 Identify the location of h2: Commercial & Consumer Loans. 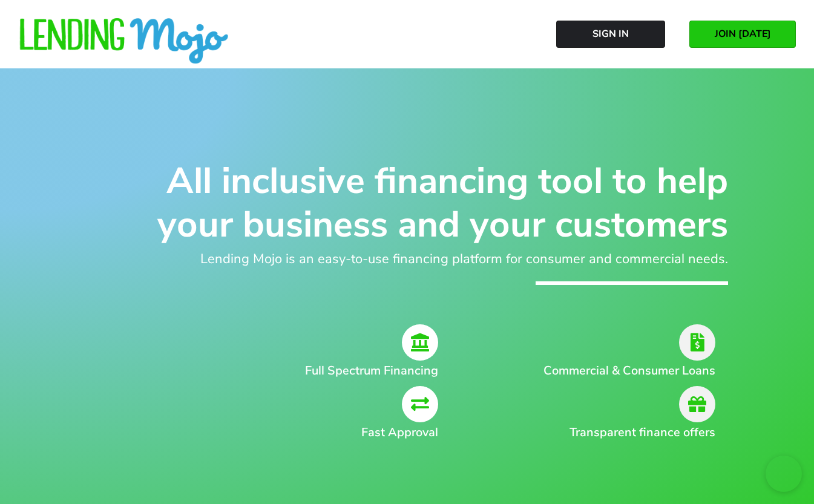
(619, 371).